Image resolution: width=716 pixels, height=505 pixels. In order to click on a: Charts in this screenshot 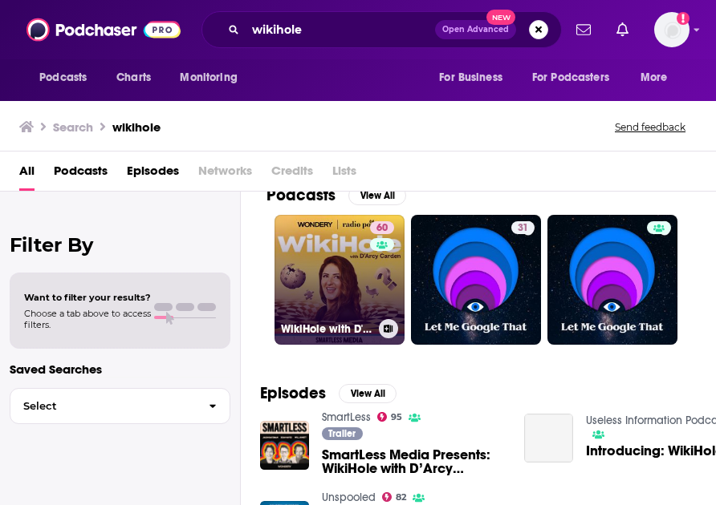, I will do `click(133, 78)`.